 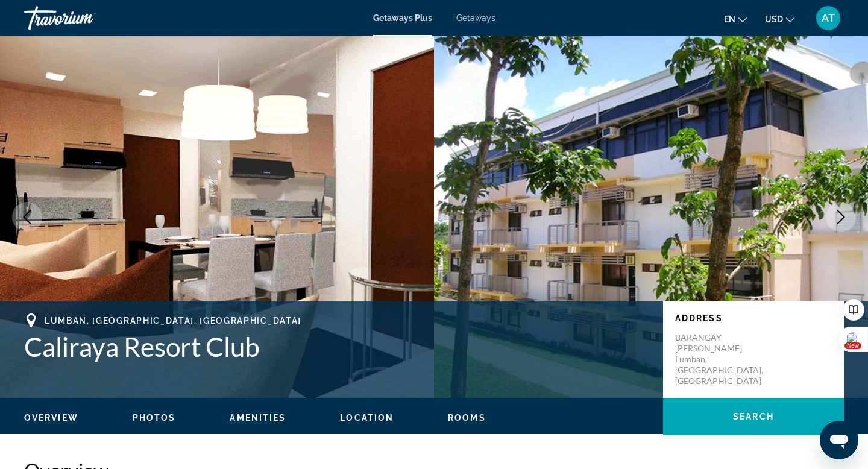 I want to click on span: en, so click(x=729, y=20).